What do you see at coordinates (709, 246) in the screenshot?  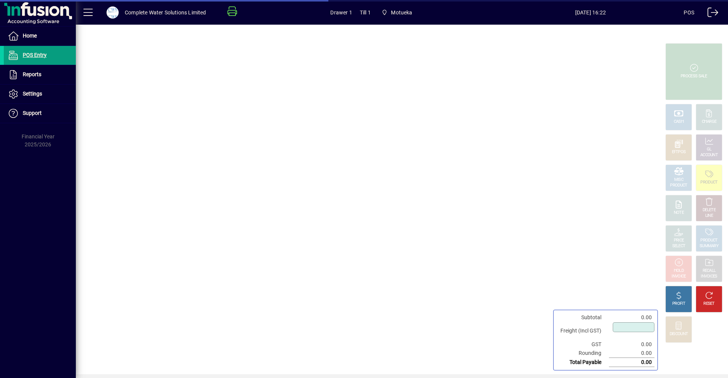 I see `div: SUMMARY` at bounding box center [709, 246].